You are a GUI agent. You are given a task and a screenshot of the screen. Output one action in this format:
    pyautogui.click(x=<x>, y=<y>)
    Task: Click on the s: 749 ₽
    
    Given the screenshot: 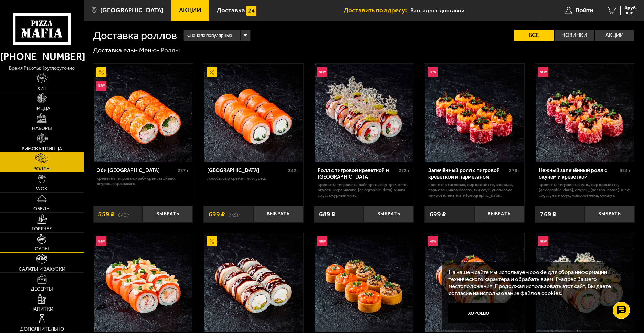 What is the action you would take?
    pyautogui.click(x=234, y=214)
    